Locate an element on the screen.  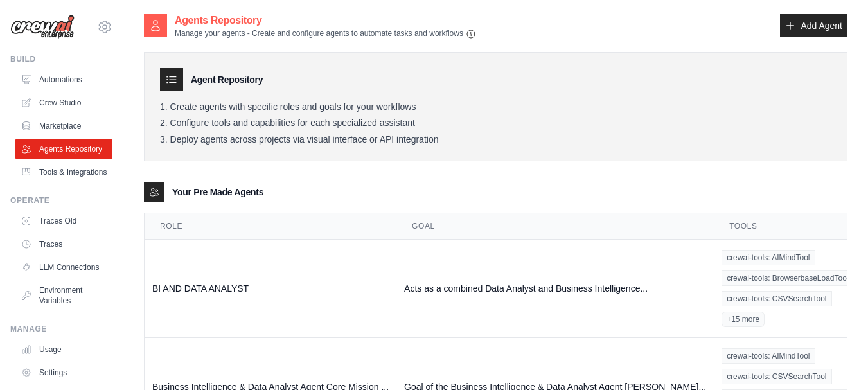
div: Manage is located at coordinates (61, 329).